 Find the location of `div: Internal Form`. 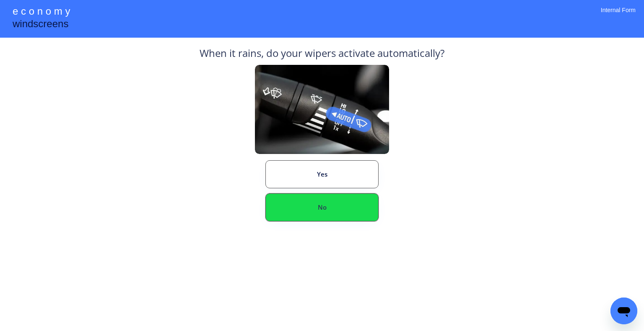

div: Internal Form is located at coordinates (618, 16).